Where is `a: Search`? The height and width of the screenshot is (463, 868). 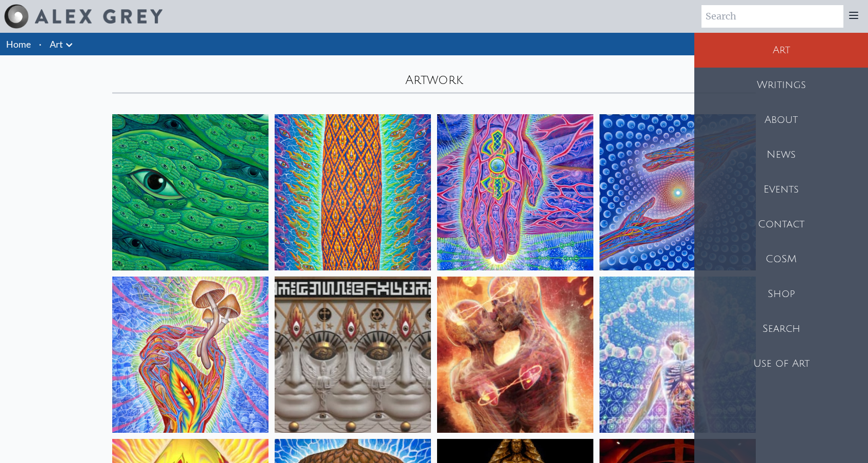 a: Search is located at coordinates (781, 329).